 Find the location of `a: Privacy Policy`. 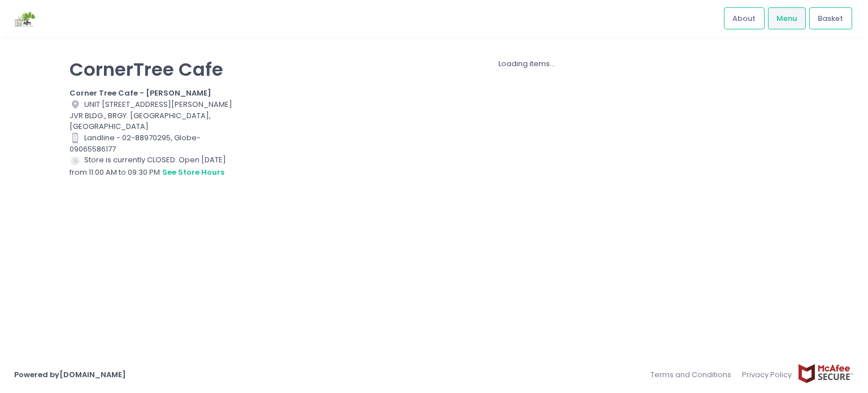

a: Privacy Policy is located at coordinates (767, 374).